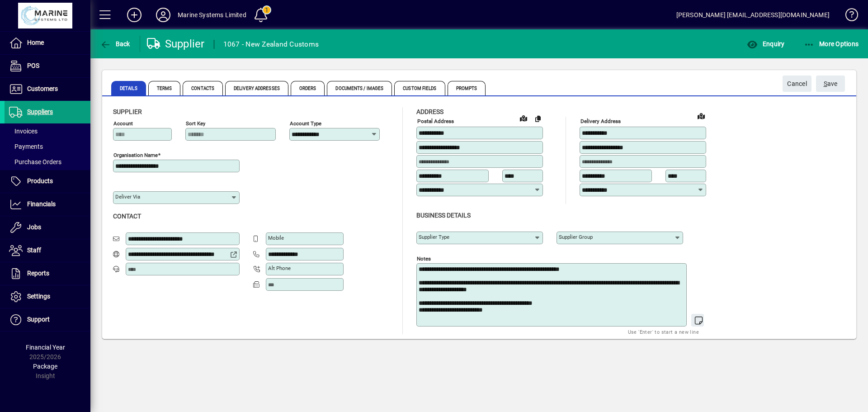 The image size is (868, 412). Describe the element at coordinates (576, 237) in the screenshot. I see `mat-label: Supplier group` at that location.